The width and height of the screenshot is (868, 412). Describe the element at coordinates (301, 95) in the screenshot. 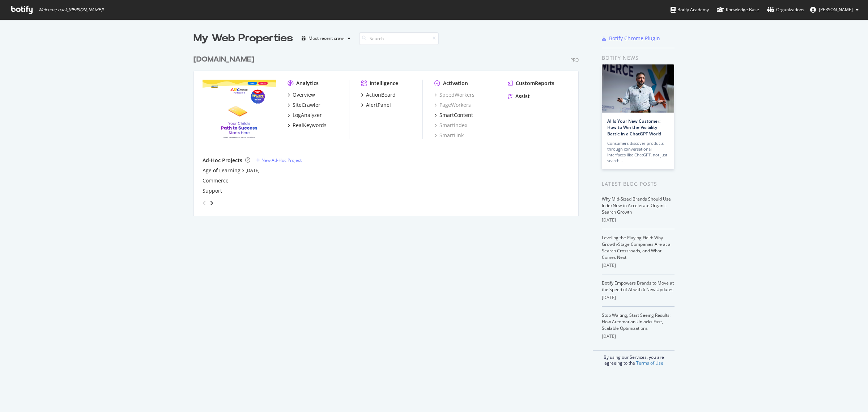

I see `a: Overview` at that location.